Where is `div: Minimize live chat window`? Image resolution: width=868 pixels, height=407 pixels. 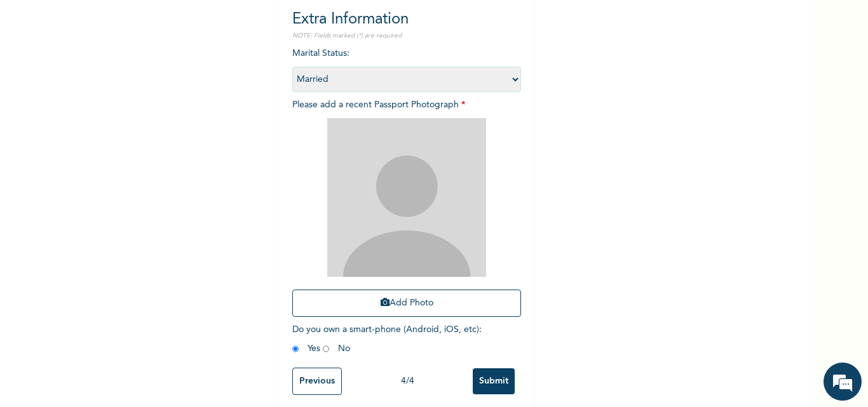 div: Minimize live chat window is located at coordinates (224, 22).